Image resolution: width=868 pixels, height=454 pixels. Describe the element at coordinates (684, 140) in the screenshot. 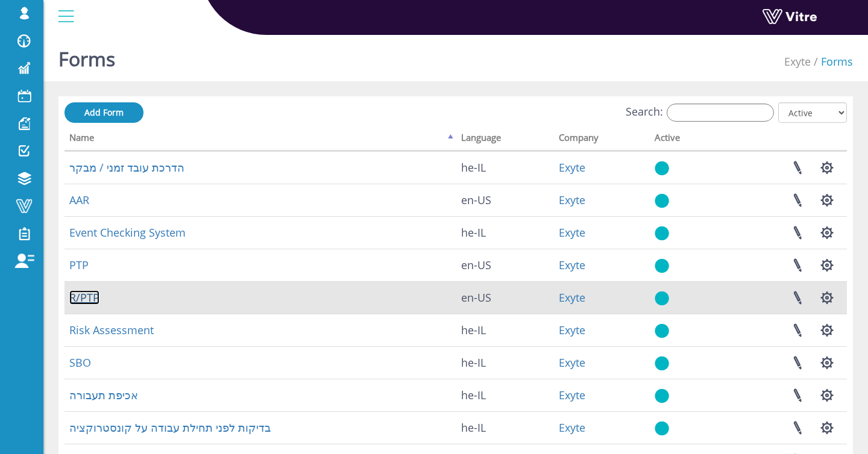

I see `th: Active` at that location.